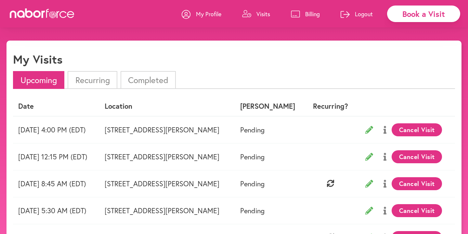 The width and height of the screenshot is (468, 234). Describe the element at coordinates (364, 14) in the screenshot. I see `p: Logout` at that location.